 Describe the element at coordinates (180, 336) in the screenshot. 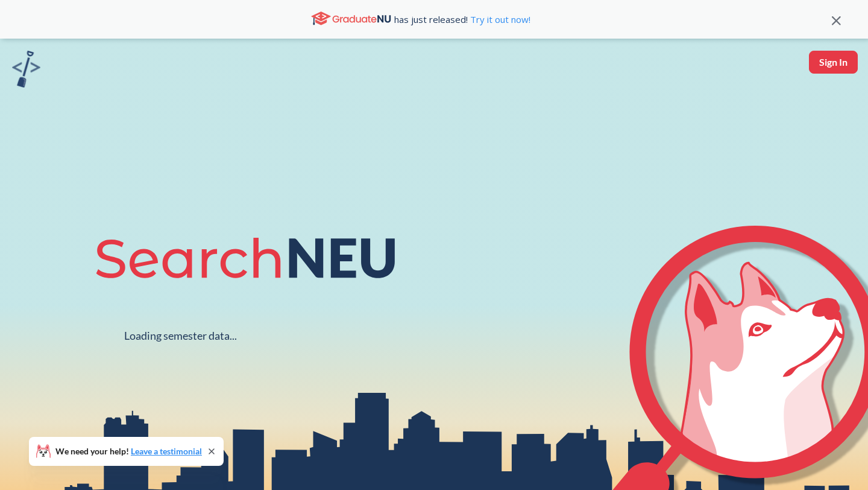

I see `div: Loading semester data...` at that location.